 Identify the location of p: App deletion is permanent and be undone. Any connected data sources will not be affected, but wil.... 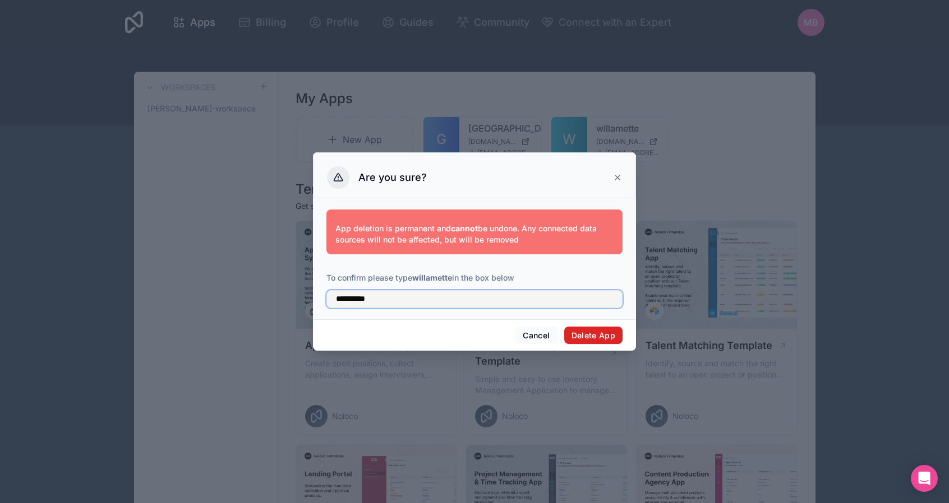
(474, 234).